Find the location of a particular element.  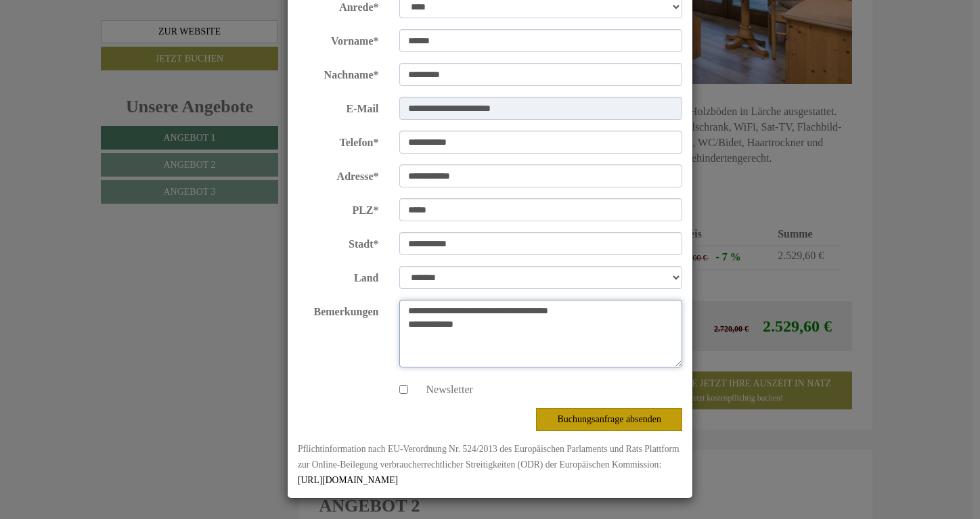

label: Land is located at coordinates (339, 276).